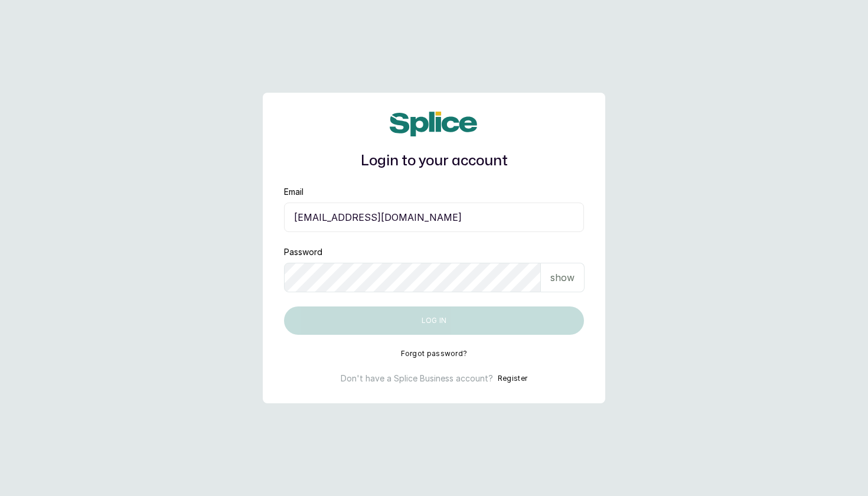 This screenshot has width=868, height=496. Describe the element at coordinates (294, 192) in the screenshot. I see `label: Email` at that location.